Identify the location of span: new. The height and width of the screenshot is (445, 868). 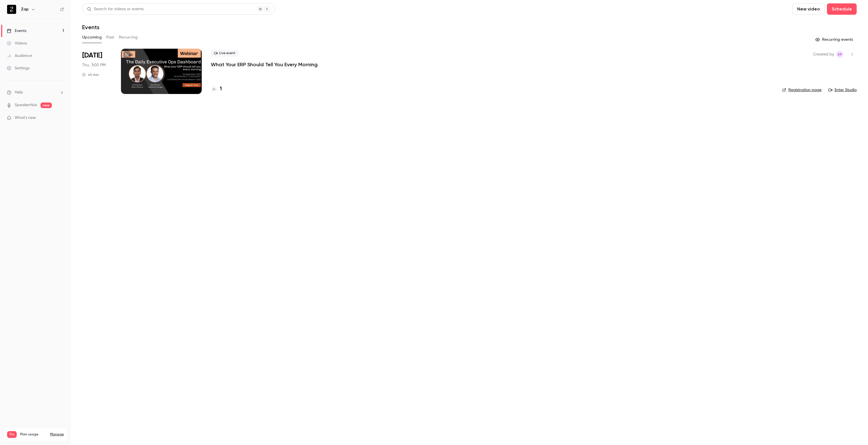
(46, 105).